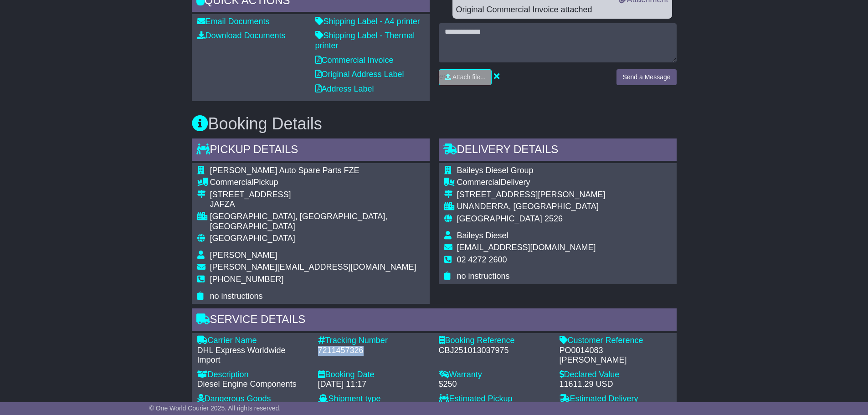 The image size is (868, 415). What do you see at coordinates (373, 341) in the screenshot?
I see `div: Tracking Number` at bounding box center [373, 341].